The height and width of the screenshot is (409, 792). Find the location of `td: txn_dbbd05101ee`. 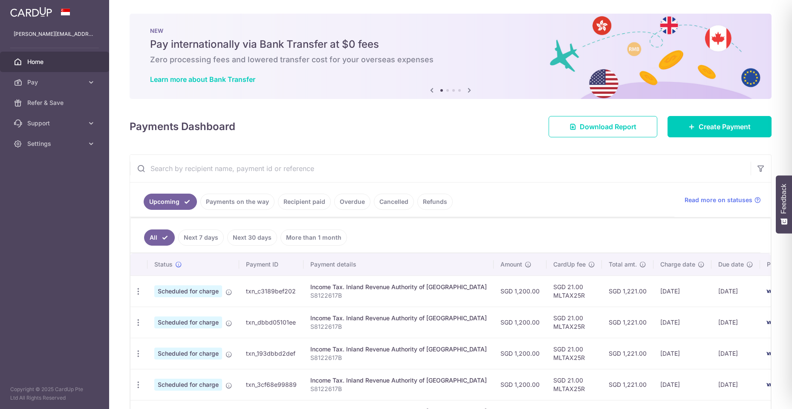

td: txn_dbbd05101ee is located at coordinates (271, 322).